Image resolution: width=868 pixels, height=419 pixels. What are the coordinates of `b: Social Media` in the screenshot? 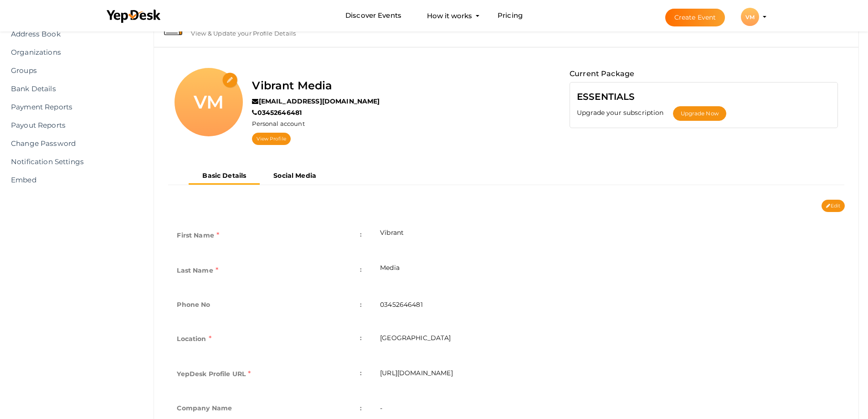 It's located at (295, 175).